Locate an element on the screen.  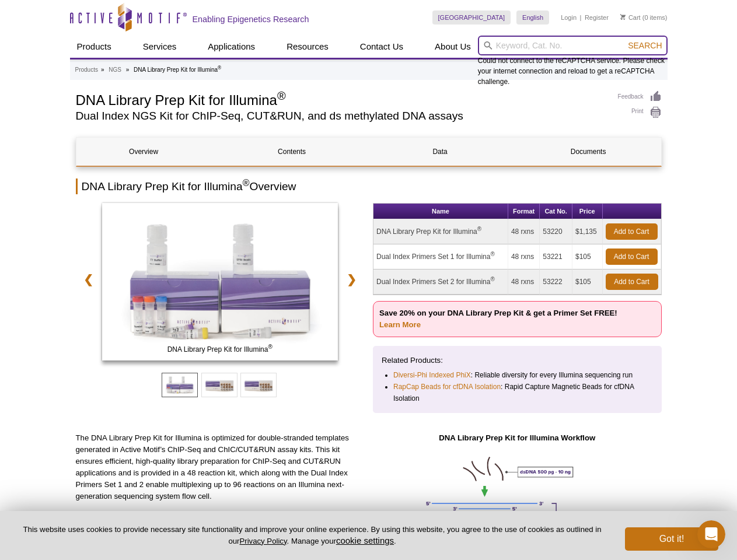
div: Could not connect to the reCAPTCHA service. Please check your internet connection and reload to g... is located at coordinates (572, 61).